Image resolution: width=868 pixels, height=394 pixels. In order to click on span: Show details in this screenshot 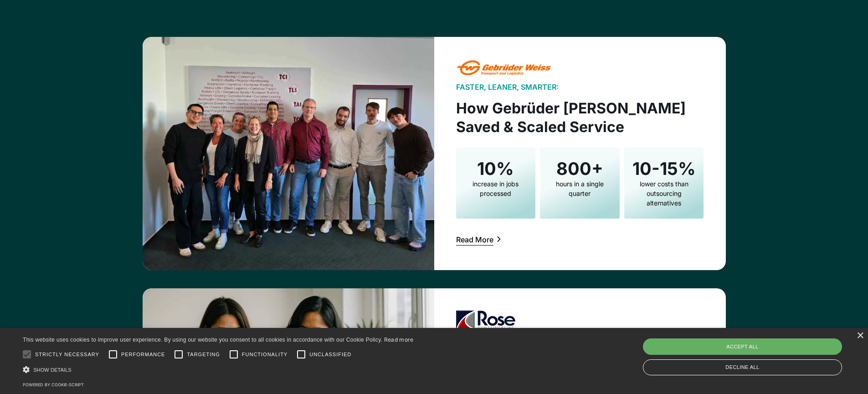, I will do `click(52, 370)`.